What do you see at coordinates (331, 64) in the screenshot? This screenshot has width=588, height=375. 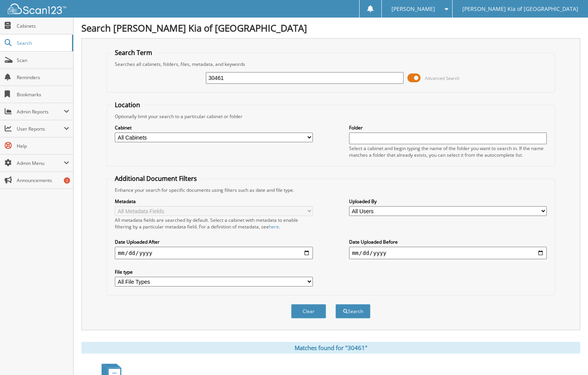 I see `div: Searches all cabinets, folders, files, metadata, and keywords` at bounding box center [331, 64].